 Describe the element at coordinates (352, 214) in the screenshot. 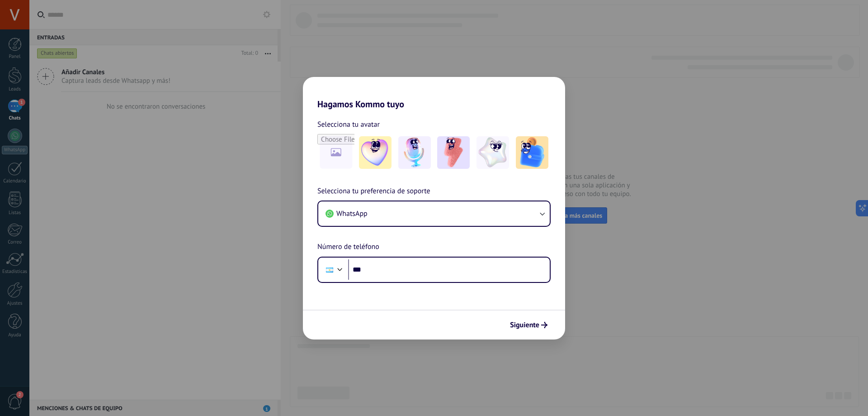

I see `span: WhatsApp` at that location.